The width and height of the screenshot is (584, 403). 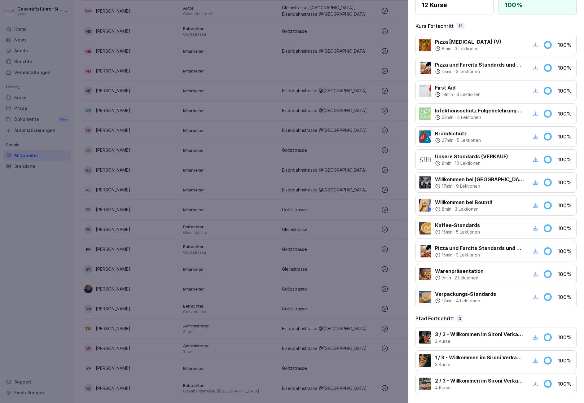 What do you see at coordinates (479, 358) in the screenshot?
I see `p: 1 / 3 - Willkommen im Sironi Verkaufsteam` at bounding box center [479, 358].